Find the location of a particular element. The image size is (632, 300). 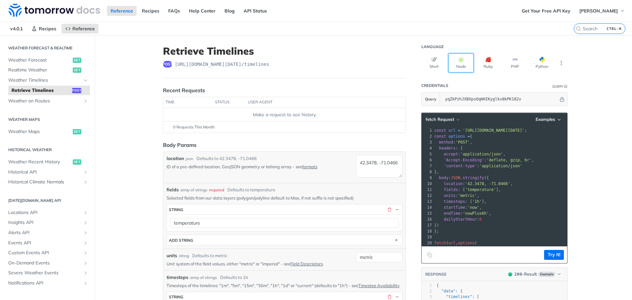

span: const is located at coordinates (440, 130).